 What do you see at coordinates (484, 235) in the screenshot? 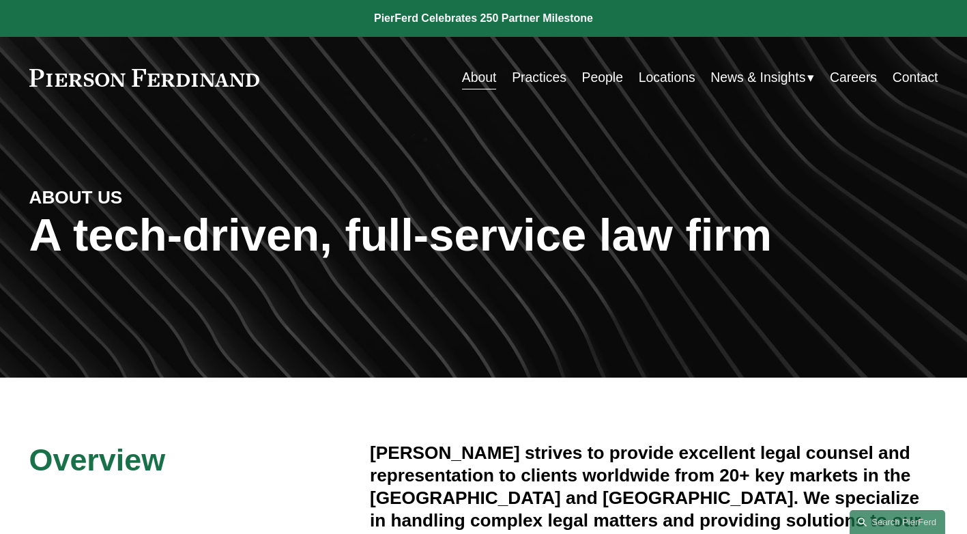
I see `h1: A tech-driven, full-service law firm` at bounding box center [484, 235].